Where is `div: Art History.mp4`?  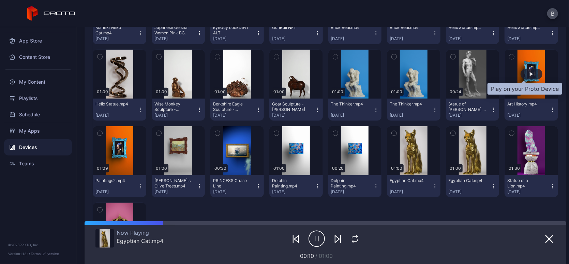 div: Art History.mp4 is located at coordinates (526, 104).